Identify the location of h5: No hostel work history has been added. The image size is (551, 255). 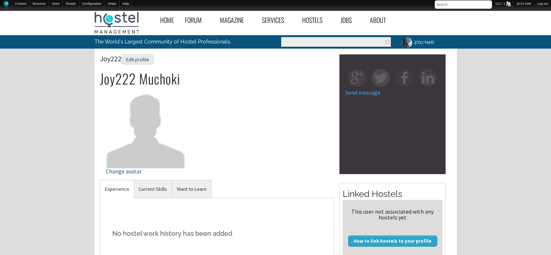
(217, 233).